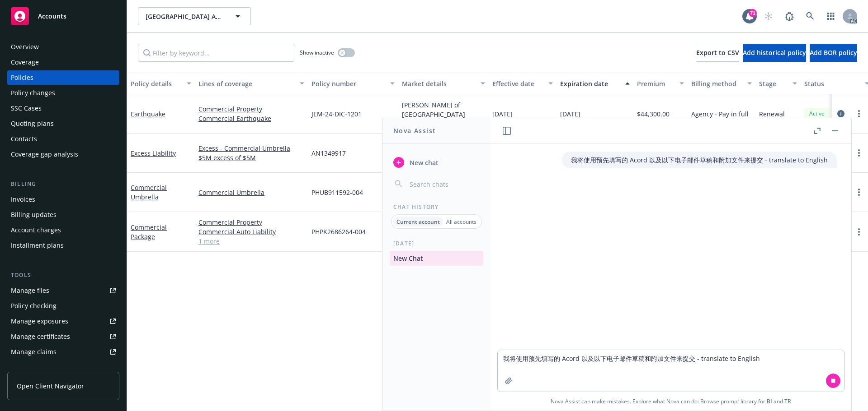  I want to click on button: Billing method, so click(722, 84).